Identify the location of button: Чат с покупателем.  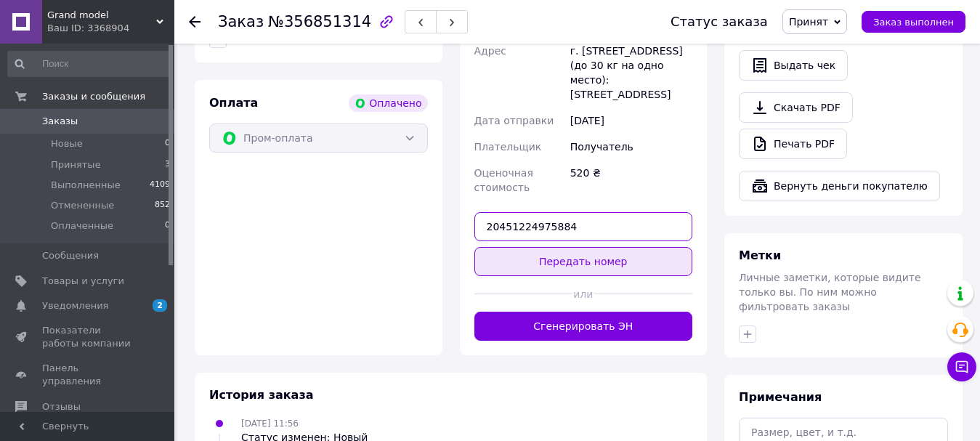
(962, 367).